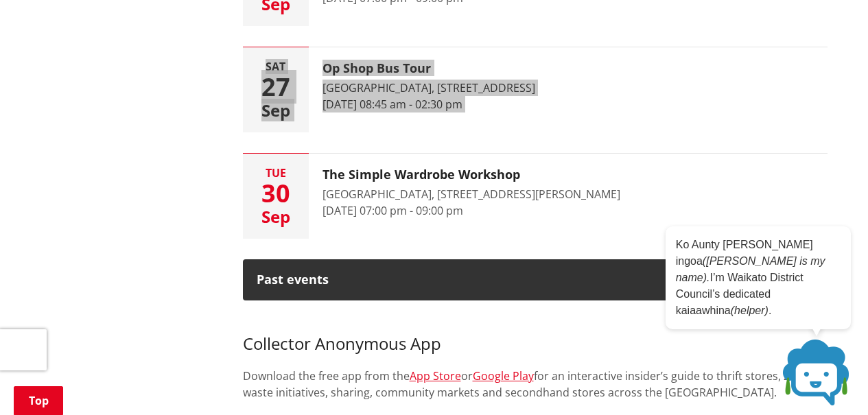  What do you see at coordinates (276, 173) in the screenshot?
I see `div: Tue` at bounding box center [276, 173].